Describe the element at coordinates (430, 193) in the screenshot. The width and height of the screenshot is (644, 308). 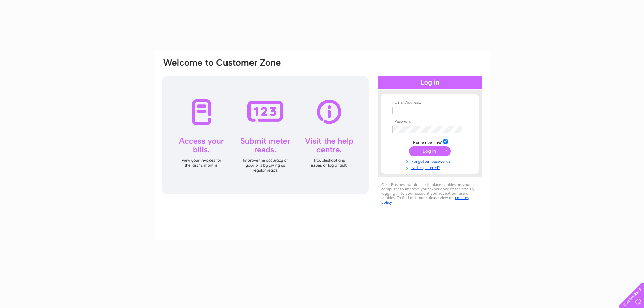
I see `div: Clear Business would like to place cookies on your computer to improve your experience of the sit...` at that location.